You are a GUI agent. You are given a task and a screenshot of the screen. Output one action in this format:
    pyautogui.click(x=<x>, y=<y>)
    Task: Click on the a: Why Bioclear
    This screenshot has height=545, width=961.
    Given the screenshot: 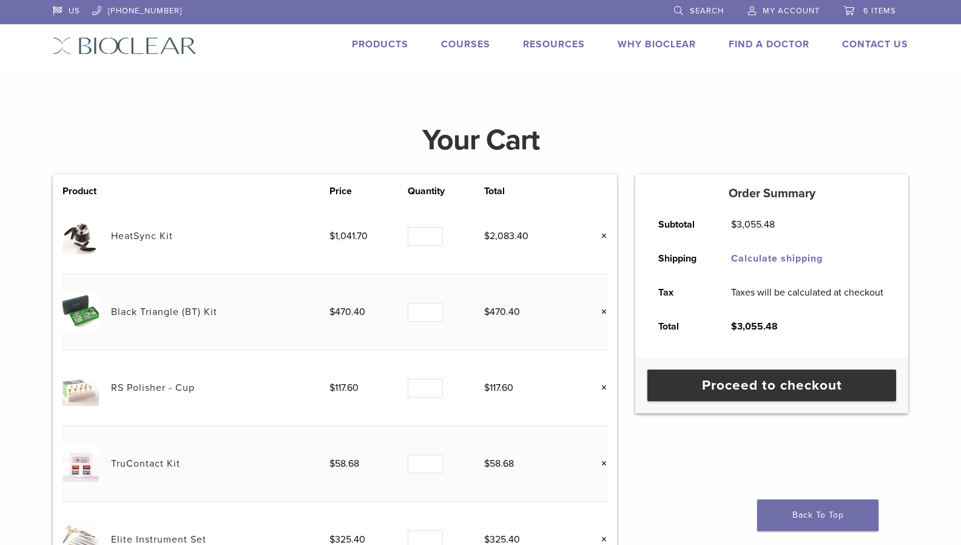 What is the action you would take?
    pyautogui.click(x=656, y=44)
    